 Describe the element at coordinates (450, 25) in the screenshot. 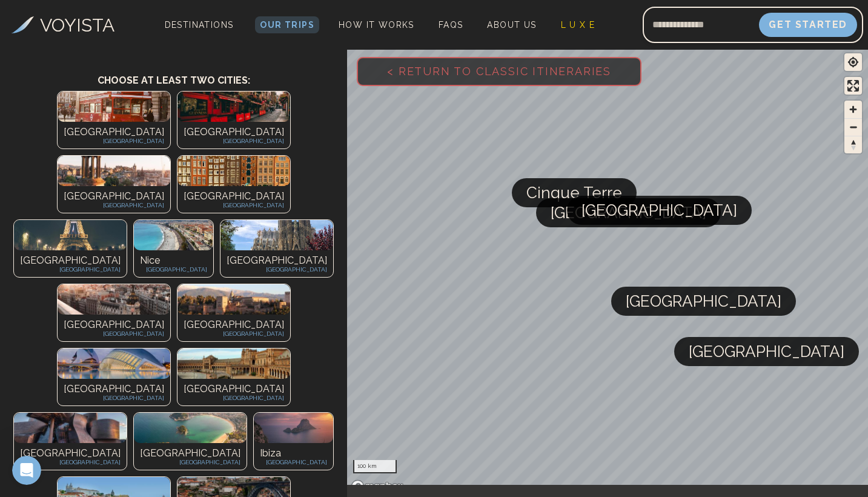

I see `a: FAQs` at that location.